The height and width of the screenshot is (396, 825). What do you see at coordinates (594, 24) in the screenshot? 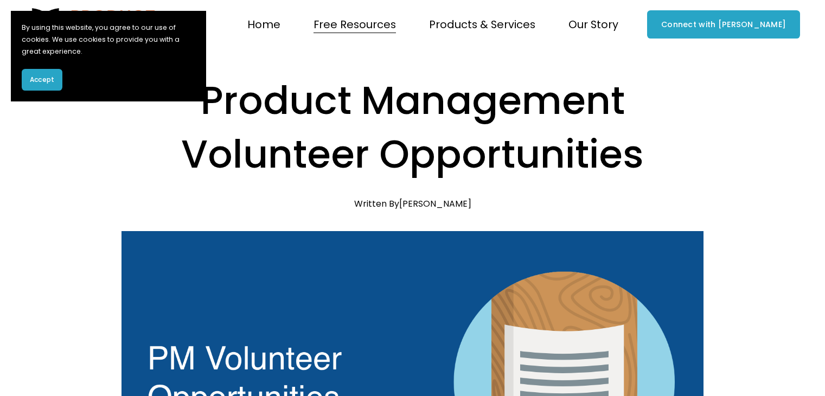
I see `span: Our Story` at bounding box center [594, 24].